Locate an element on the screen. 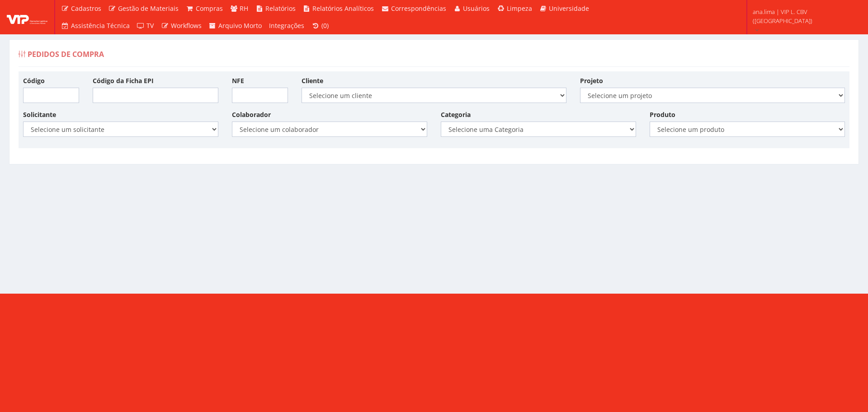  label: Cliente is located at coordinates (312, 81).